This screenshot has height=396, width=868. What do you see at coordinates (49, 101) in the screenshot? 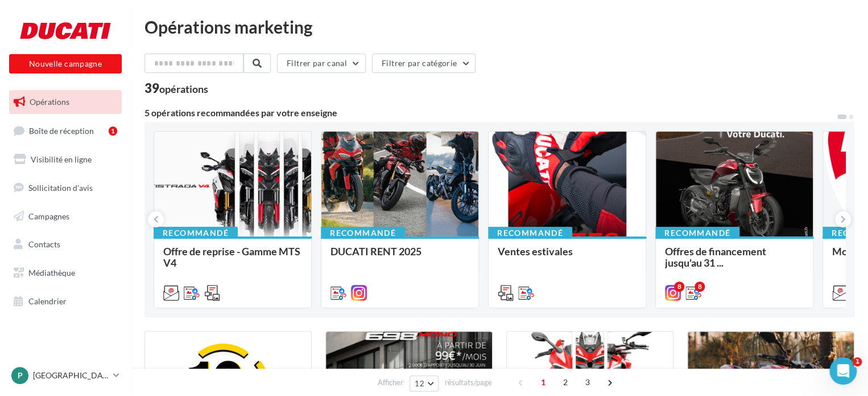
I see `span: Opérations` at bounding box center [49, 101].